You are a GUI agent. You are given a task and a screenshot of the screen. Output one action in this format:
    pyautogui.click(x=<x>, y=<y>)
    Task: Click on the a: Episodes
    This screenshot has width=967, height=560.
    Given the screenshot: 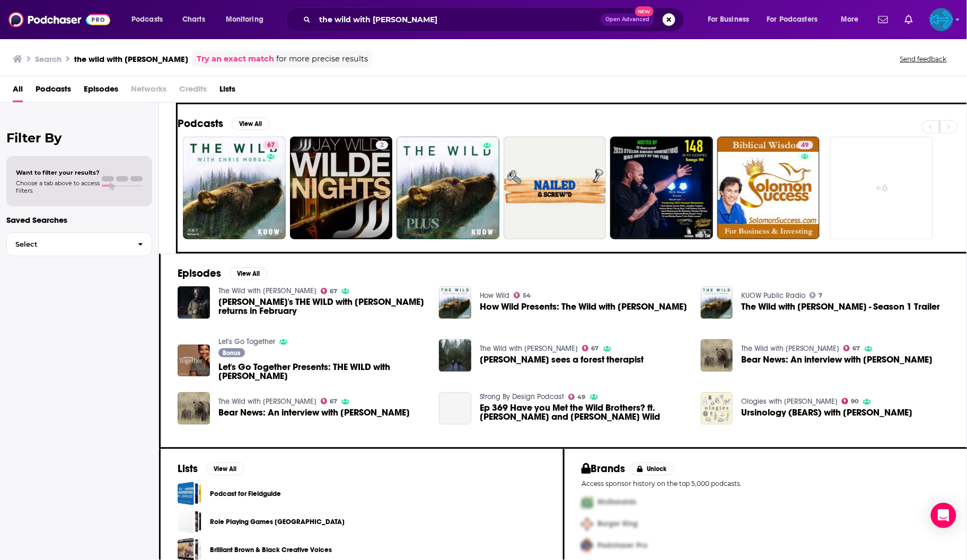 What is the action you would take?
    pyautogui.click(x=101, y=91)
    